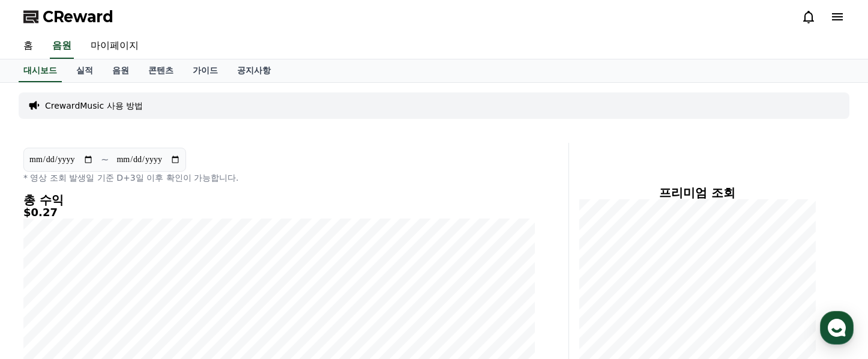 This screenshot has height=359, width=868. Describe the element at coordinates (279, 178) in the screenshot. I see `p: * 영상 조회 발생일 기준 D+3일 이후 확인이 가능합니다.` at that location.